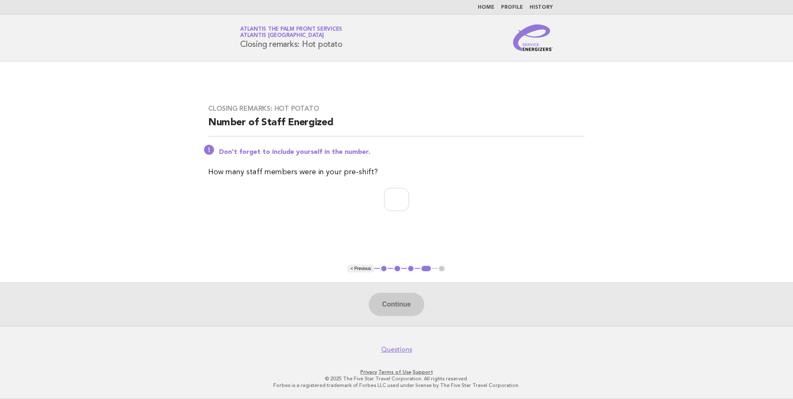  Describe the element at coordinates (411, 269) in the screenshot. I see `button: 3` at that location.